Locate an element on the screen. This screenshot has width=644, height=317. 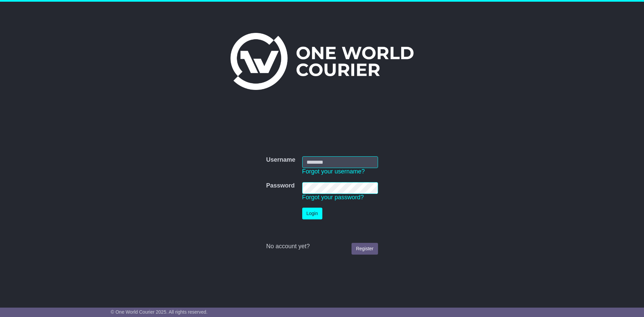
img: One World is located at coordinates (322, 61).